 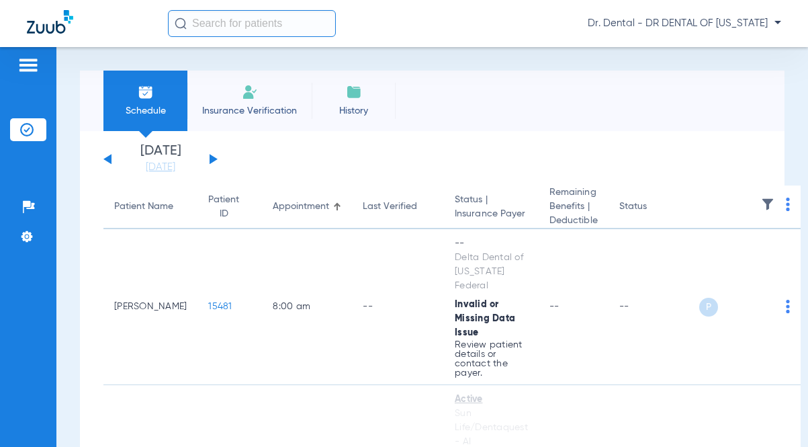 I want to click on span: Insurance Verification, so click(x=249, y=111).